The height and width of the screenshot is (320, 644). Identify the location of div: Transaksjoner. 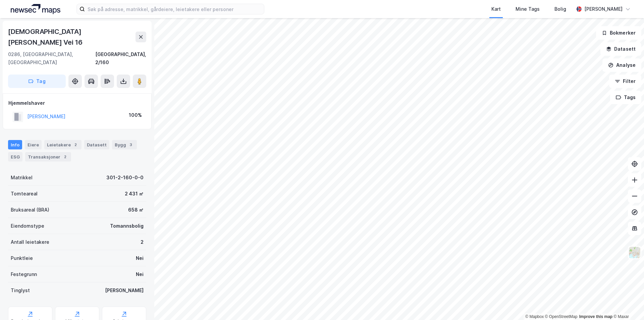
(48, 157).